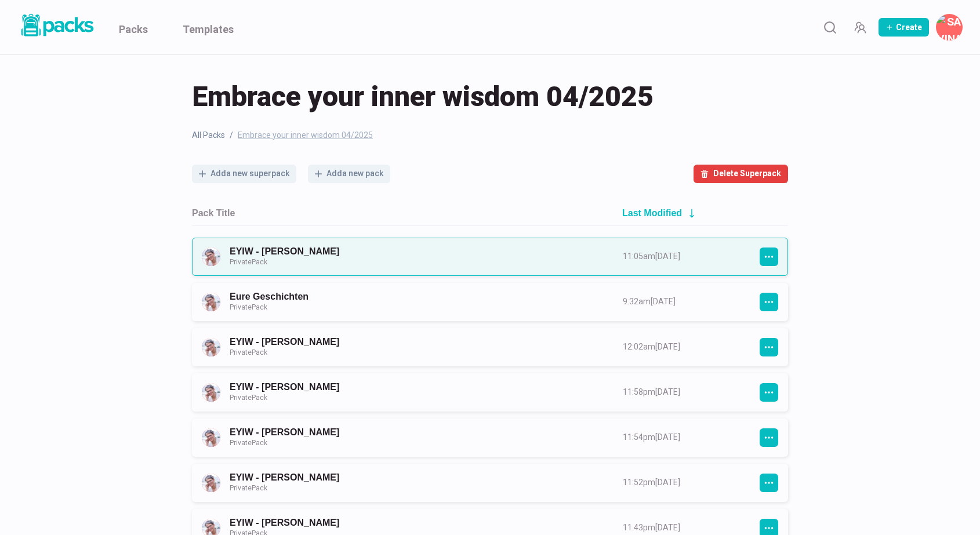  Describe the element at coordinates (244, 174) in the screenshot. I see `button: Adda new superpack` at that location.